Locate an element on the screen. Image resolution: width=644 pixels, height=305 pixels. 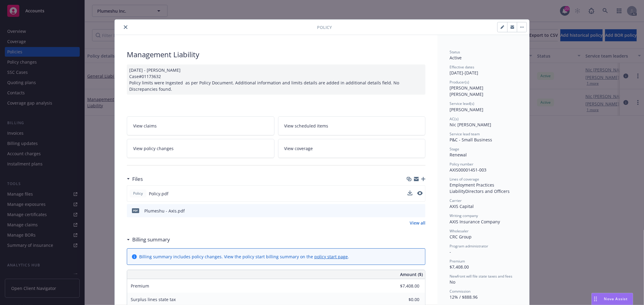
span: Active is located at coordinates (455, 58).